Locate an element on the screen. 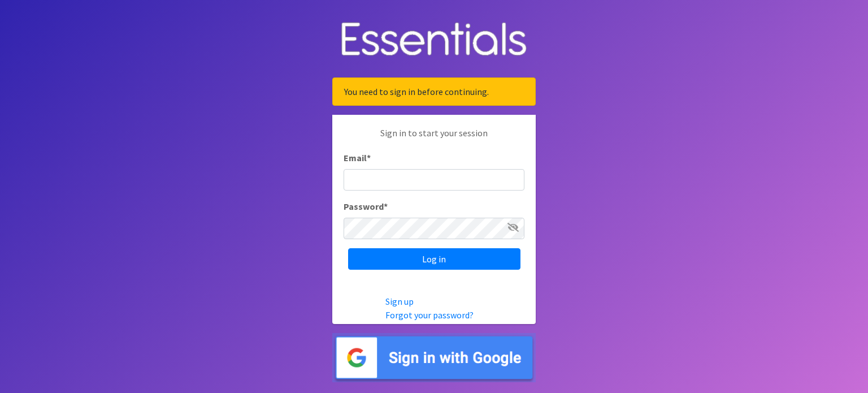 This screenshot has width=868, height=393. a: Sign up is located at coordinates (399, 301).